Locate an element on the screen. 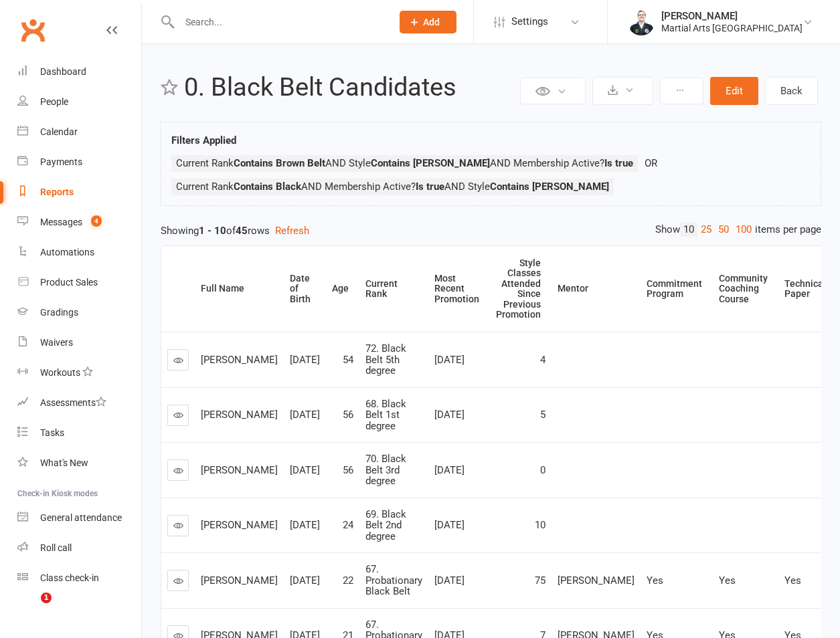 The width and height of the screenshot is (840, 638). div: Reports is located at coordinates (57, 192).